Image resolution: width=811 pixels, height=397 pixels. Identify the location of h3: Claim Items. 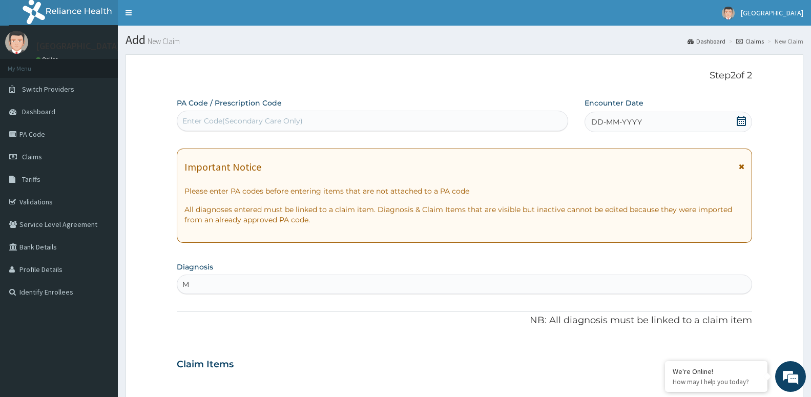
(205, 365).